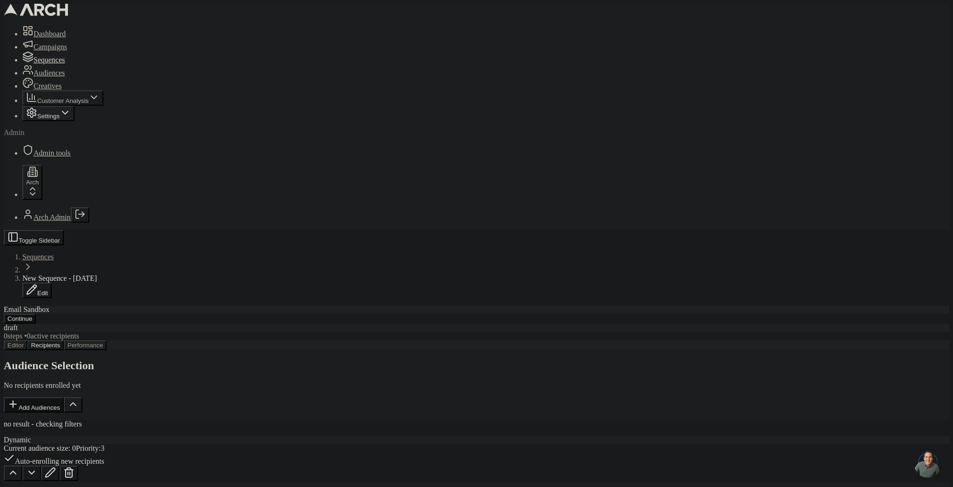  I want to click on a: Admin tools, so click(47, 153).